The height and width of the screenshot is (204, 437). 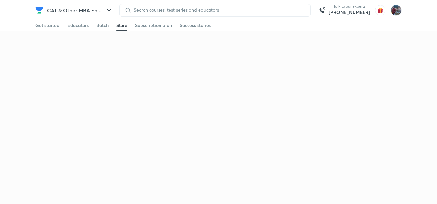 I want to click on img: Company Logo, so click(x=39, y=10).